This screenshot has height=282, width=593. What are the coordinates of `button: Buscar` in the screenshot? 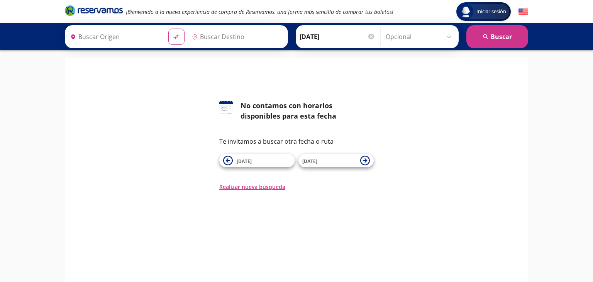 It's located at (497, 37).